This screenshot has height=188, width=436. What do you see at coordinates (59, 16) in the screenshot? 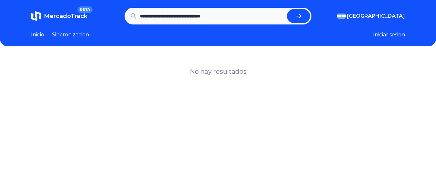
I see `a: MercadoTrackBETA` at bounding box center [59, 16].